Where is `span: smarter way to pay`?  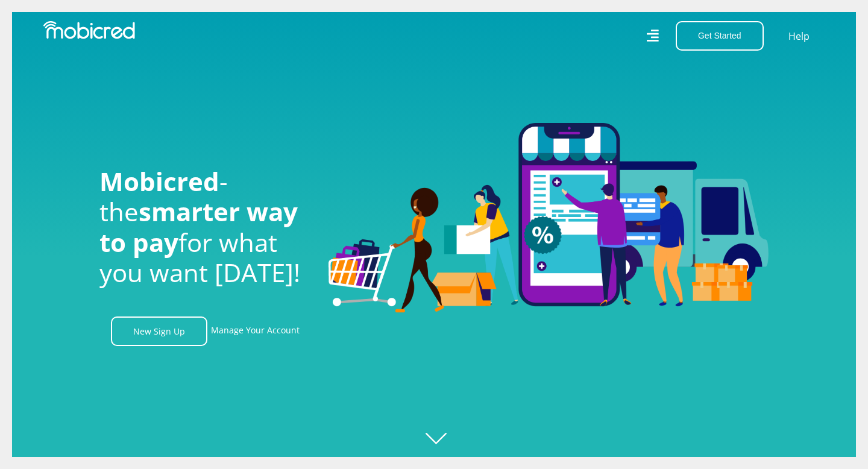 span: smarter way to pay is located at coordinates (198, 226).